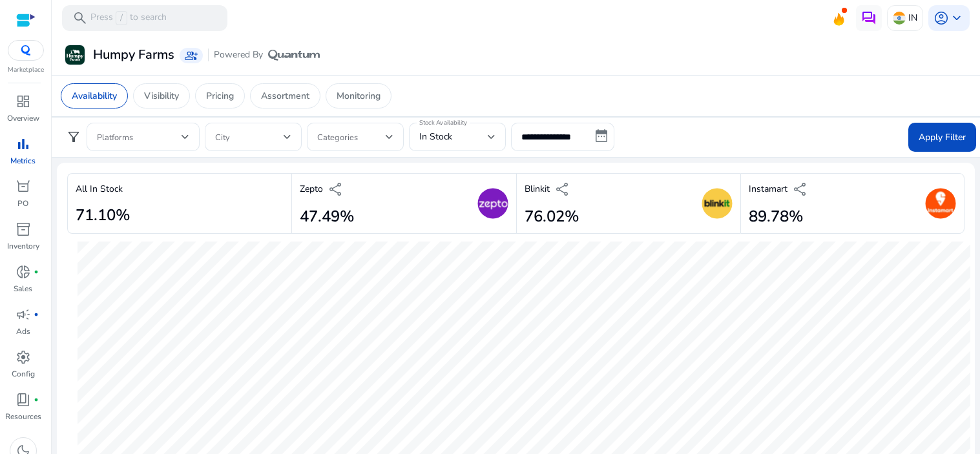 The image size is (980, 454). What do you see at coordinates (443, 123) in the screenshot?
I see `mat-label: Stock Availability` at bounding box center [443, 123].